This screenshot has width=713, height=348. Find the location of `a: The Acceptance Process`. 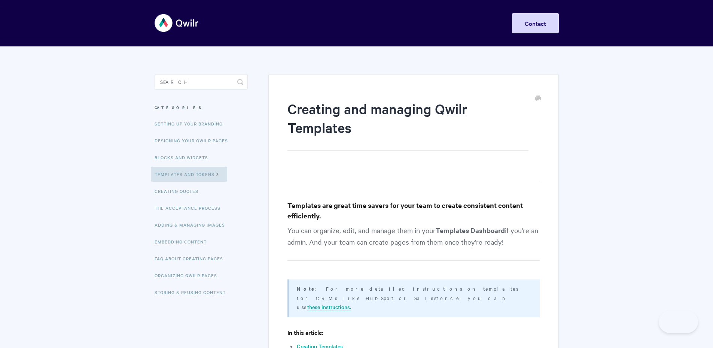

a: The Acceptance Process is located at coordinates (190, 208).